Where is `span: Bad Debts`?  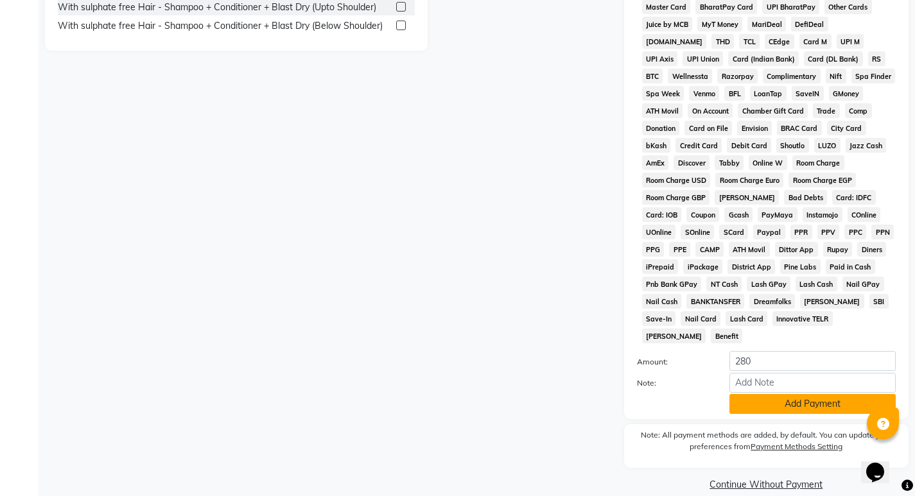 span: Bad Debts is located at coordinates (805, 197).